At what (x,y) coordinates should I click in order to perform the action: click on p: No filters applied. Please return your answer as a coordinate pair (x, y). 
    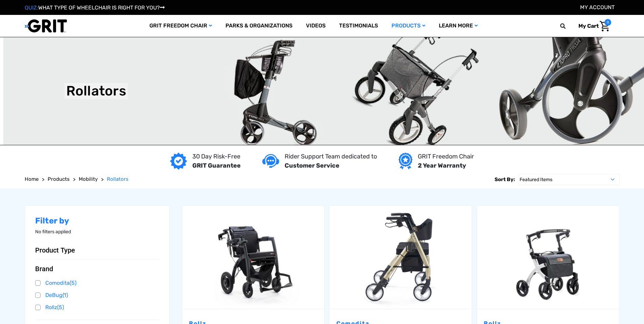
    Looking at the image, I should click on (97, 231).